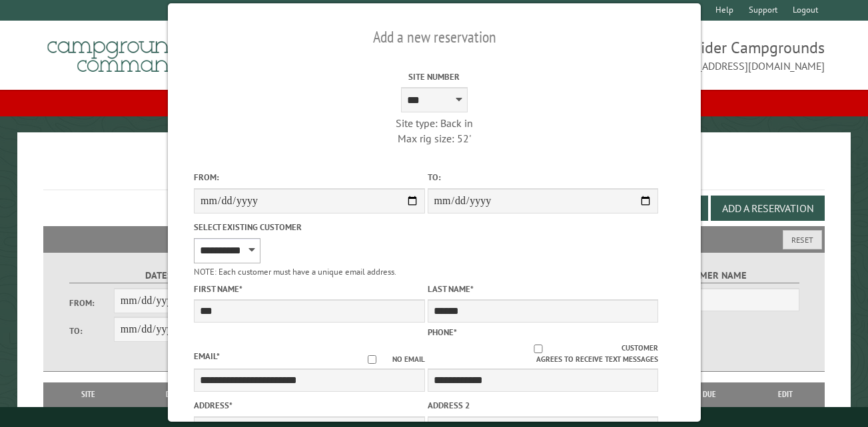  Describe the element at coordinates (371, 360) in the screenshot. I see `input: No email` at that location.